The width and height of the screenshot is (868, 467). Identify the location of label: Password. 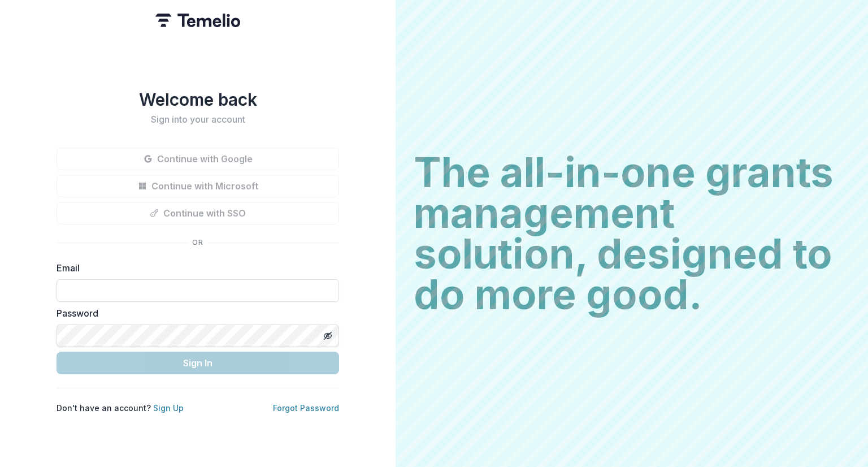
(194, 313).